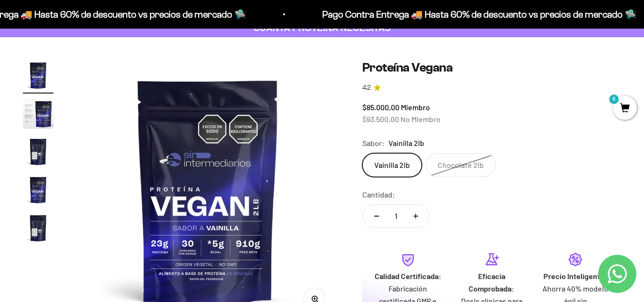 The image size is (644, 302). What do you see at coordinates (104, 124) in the screenshot?
I see `div: La confirmación de la pureza de los ingredientes.` at bounding box center [104, 124].